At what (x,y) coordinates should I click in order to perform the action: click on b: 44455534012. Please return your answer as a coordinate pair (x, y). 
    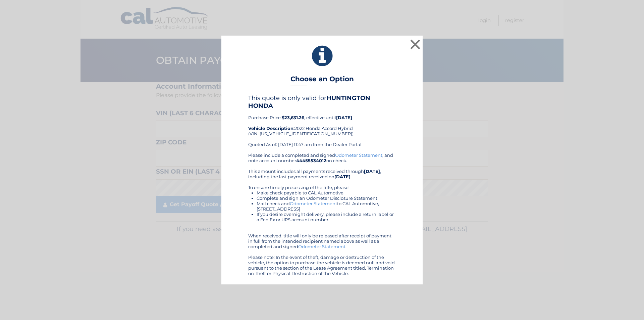
    Looking at the image, I should click on (311, 160).